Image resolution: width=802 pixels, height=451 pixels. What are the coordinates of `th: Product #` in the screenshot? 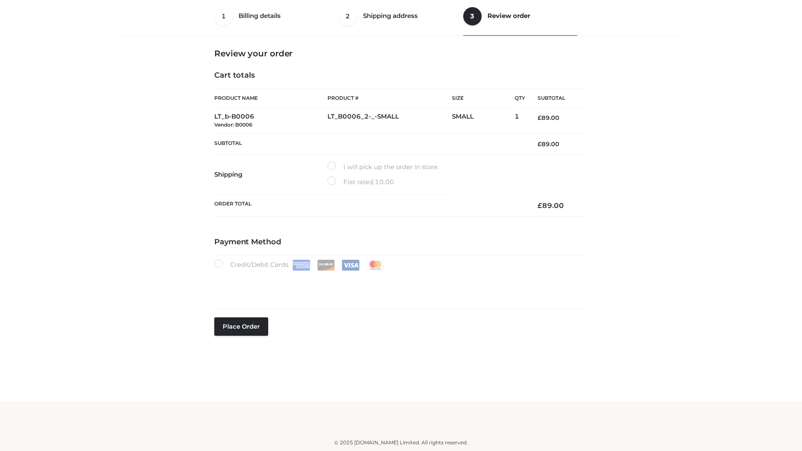 It's located at (390, 98).